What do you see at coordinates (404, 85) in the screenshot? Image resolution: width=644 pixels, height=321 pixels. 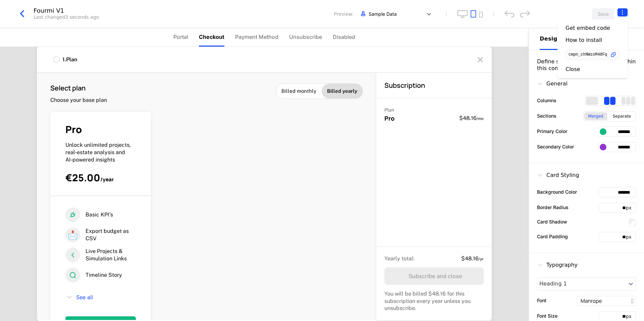 I see `h3: Subscription` at bounding box center [404, 85].